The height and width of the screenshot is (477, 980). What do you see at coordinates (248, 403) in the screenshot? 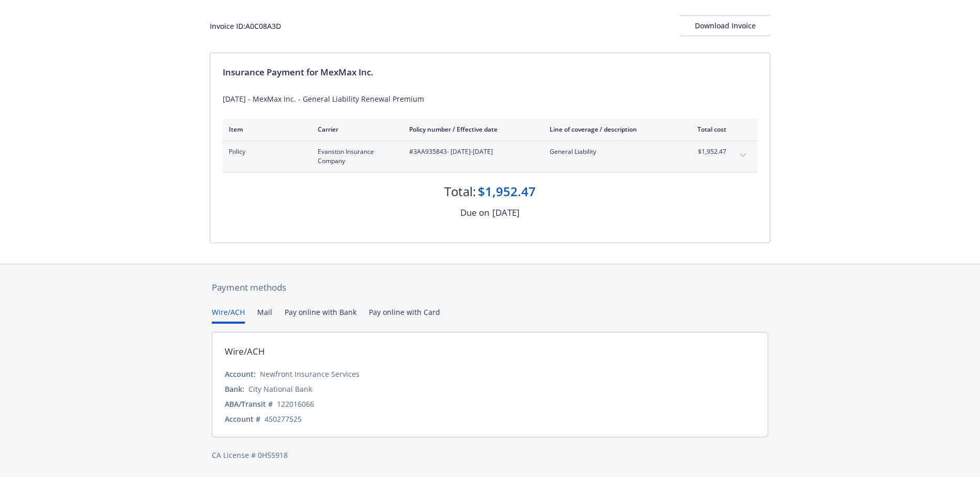
I see `div: ABA/Transit #` at bounding box center [248, 403].